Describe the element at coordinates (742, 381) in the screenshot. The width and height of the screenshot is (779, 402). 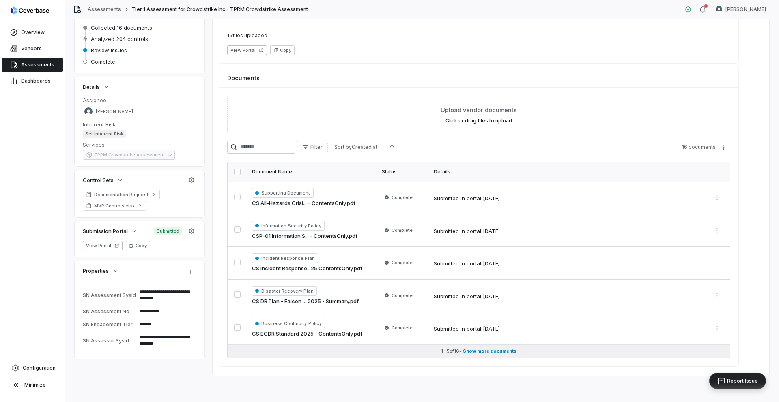
I see `span: Report Issue` at that location.